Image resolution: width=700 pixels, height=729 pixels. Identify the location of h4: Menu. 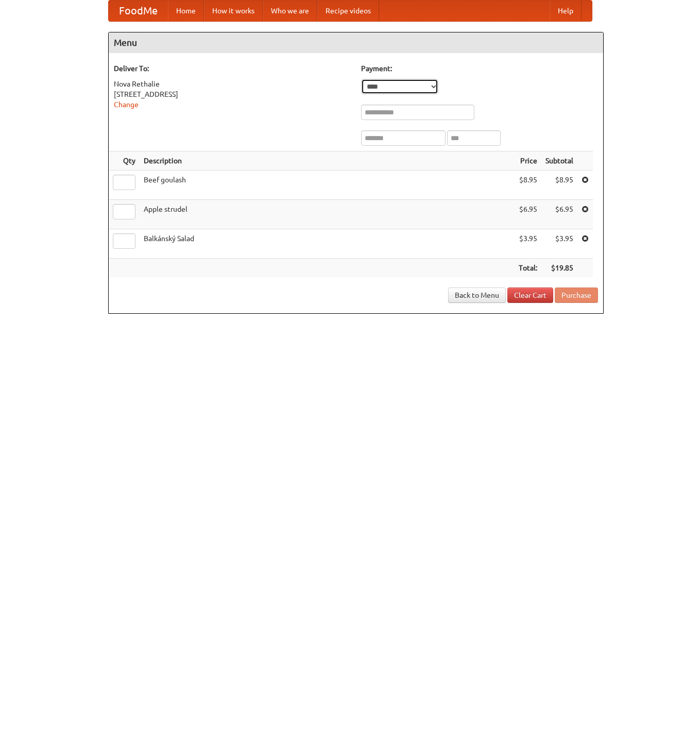
(356, 43).